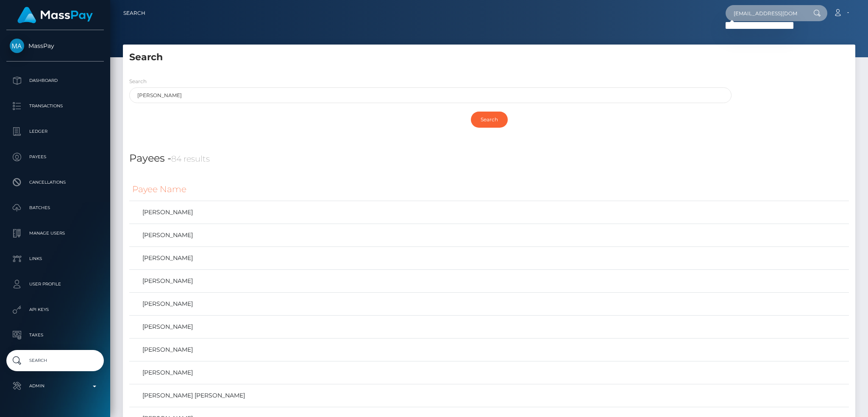 This screenshot has width=868, height=417. What do you see at coordinates (55, 233) in the screenshot?
I see `p: Manage Users` at bounding box center [55, 233].